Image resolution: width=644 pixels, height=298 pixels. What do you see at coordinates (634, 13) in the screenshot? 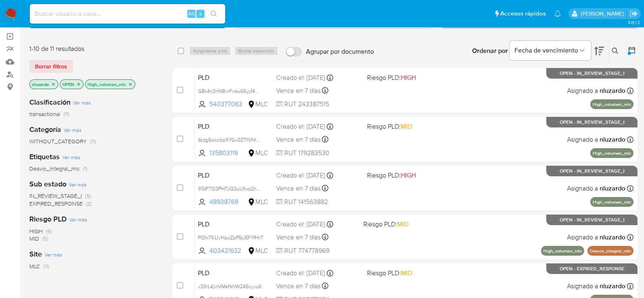
I see `a: Salir` at bounding box center [634, 13].